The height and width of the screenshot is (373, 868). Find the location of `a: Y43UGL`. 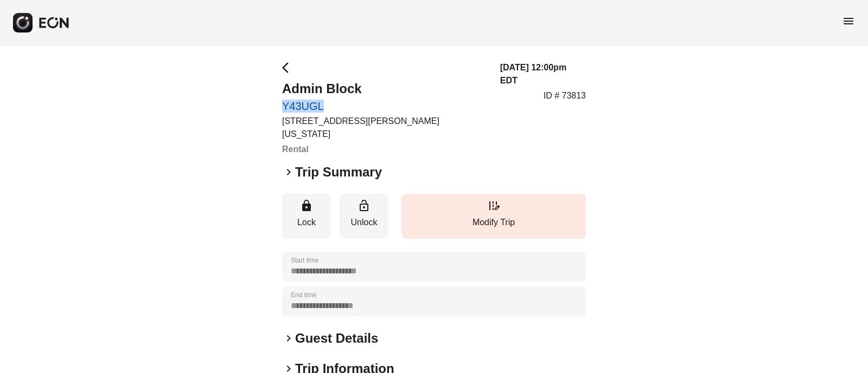

a: Y43UGL is located at coordinates (385, 106).